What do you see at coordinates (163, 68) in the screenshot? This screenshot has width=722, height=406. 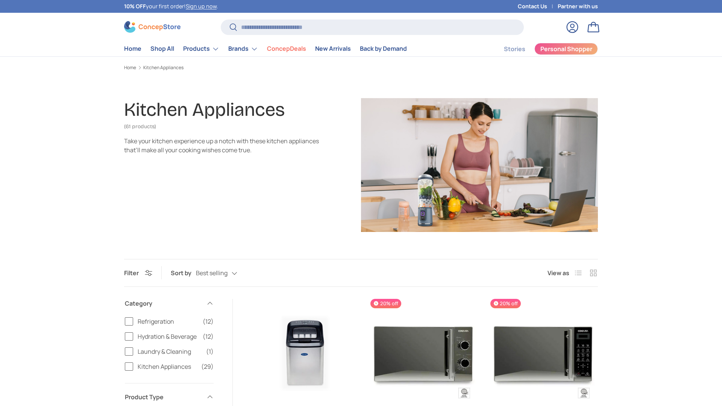 I see `a: Kitchen Appliances` at bounding box center [163, 68].